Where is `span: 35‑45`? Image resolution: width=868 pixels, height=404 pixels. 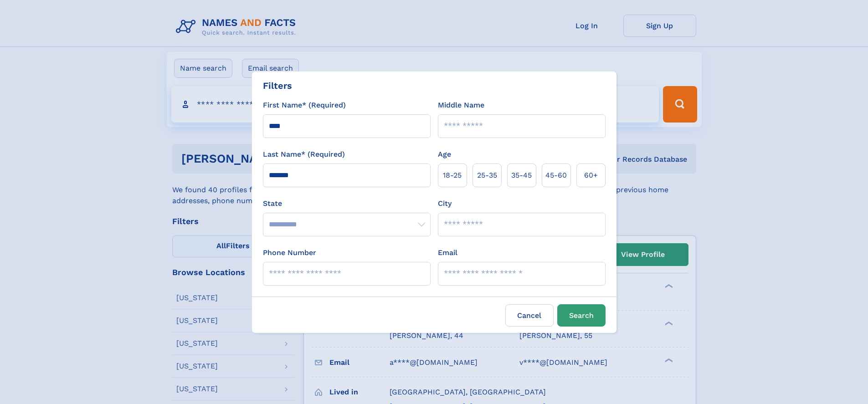
span: 35‑45 is located at coordinates (522, 175).